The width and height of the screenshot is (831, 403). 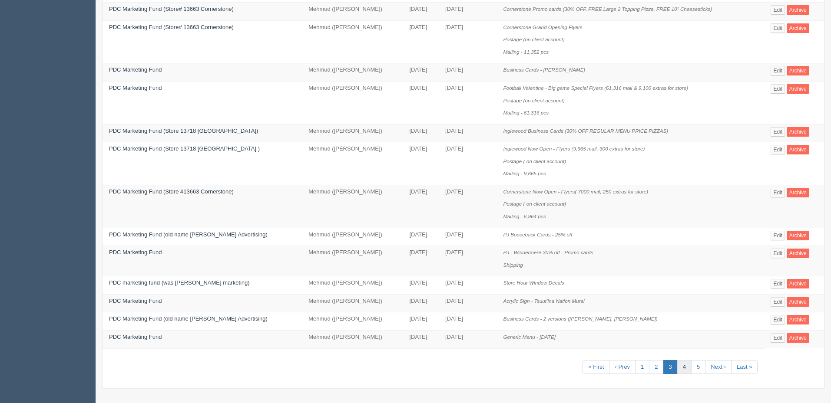 What do you see at coordinates (548, 252) in the screenshot?
I see `i: PJ - Windermere 30% off - Promo cards` at bounding box center [548, 252].